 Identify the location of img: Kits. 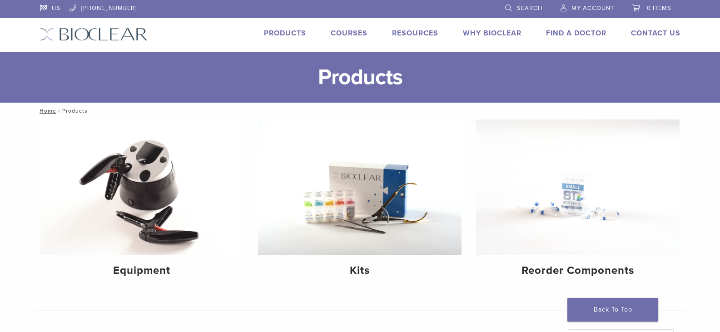
(360, 187).